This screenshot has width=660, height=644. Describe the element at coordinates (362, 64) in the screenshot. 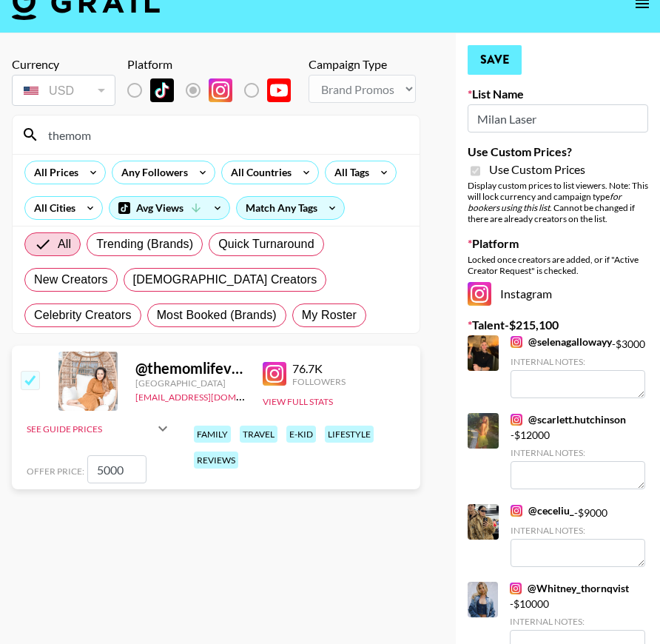

I see `div: Campaign Type` at that location.